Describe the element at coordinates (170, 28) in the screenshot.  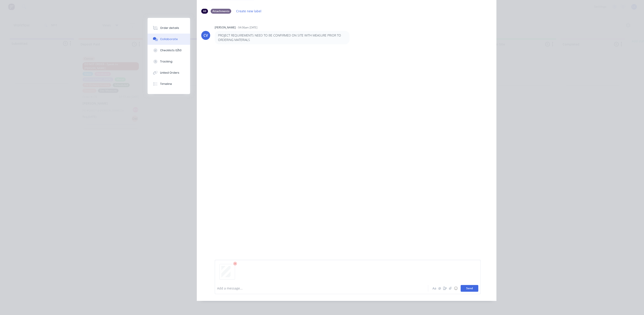
I see `div: Order details` at that location.